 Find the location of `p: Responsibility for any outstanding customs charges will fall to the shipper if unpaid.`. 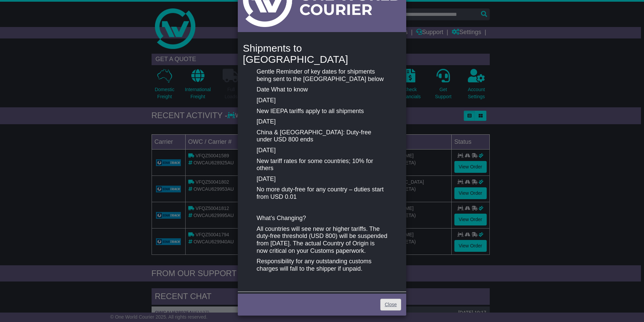

p: Responsibility for any outstanding customs charges will fall to the shipper if unpaid. is located at coordinates (322, 265).